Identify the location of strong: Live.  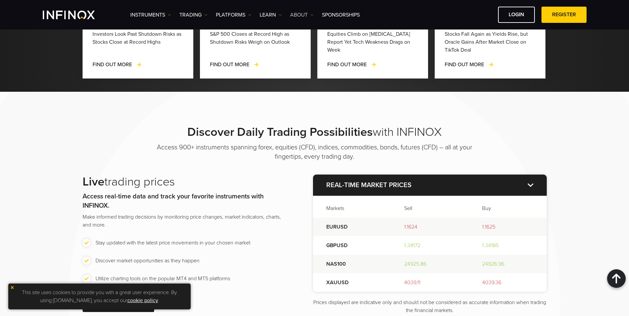
(93, 182).